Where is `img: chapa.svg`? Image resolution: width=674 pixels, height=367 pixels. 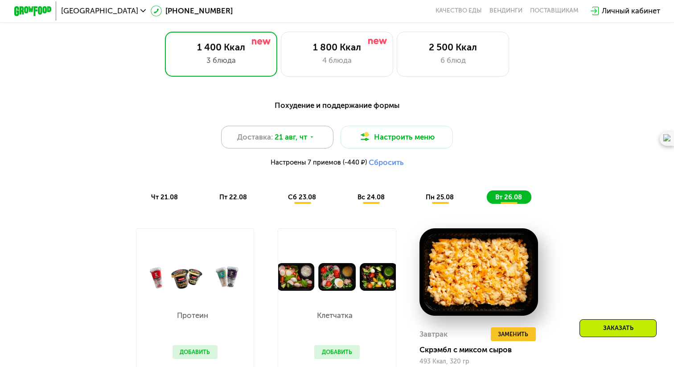 img: chapa.svg is located at coordinates (666, 138).